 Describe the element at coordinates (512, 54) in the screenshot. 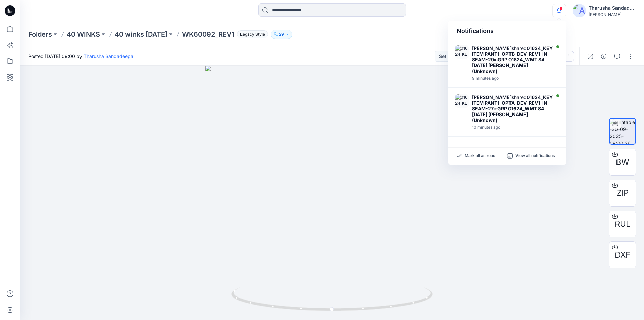

I see `strong: 01624_KEY ITEM PANT1-OPTB_DEV_REV1_IN SEAM-29` at that location.